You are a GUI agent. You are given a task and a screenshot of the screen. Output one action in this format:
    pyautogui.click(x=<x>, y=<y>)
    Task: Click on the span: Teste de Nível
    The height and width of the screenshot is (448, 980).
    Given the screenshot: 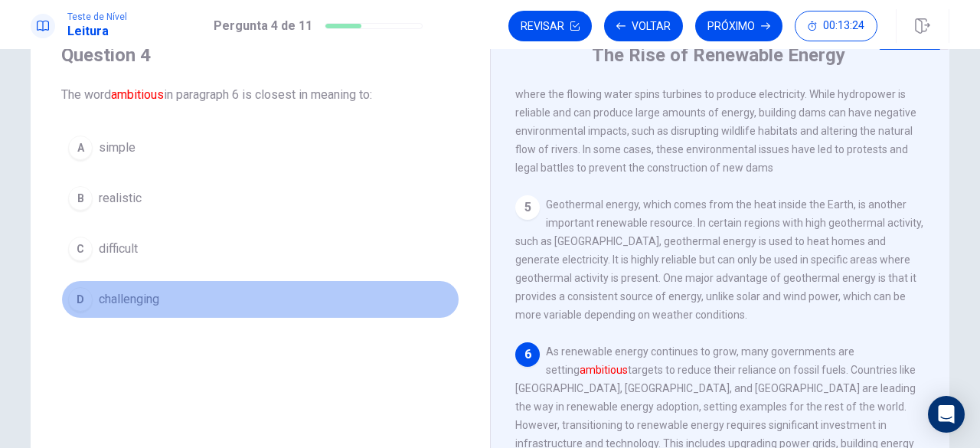 What is the action you would take?
    pyautogui.click(x=97, y=17)
    